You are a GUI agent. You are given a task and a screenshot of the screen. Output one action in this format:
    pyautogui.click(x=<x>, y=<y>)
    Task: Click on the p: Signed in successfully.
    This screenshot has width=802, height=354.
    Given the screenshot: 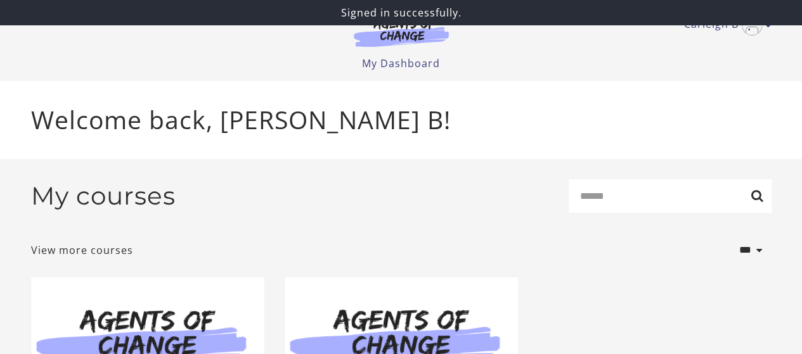 What is the action you would take?
    pyautogui.click(x=401, y=13)
    